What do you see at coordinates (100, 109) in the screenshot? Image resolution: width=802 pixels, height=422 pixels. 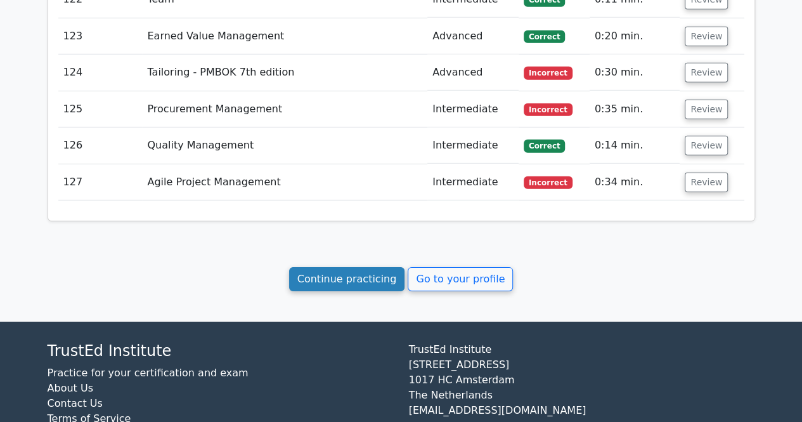 I see `td: 125` at bounding box center [100, 109].